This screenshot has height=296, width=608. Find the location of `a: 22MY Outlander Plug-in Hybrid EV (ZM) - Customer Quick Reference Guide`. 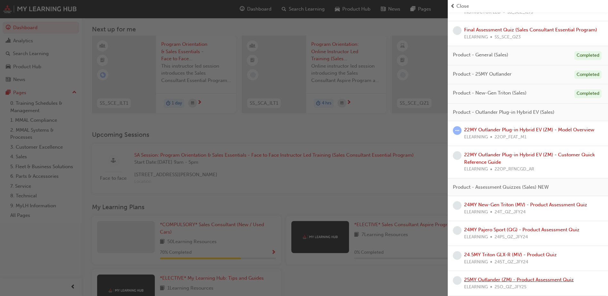

a: 22MY Outlander Plug-in Hybrid EV (ZM) - Customer Quick Reference Guide is located at coordinates (530, 158).